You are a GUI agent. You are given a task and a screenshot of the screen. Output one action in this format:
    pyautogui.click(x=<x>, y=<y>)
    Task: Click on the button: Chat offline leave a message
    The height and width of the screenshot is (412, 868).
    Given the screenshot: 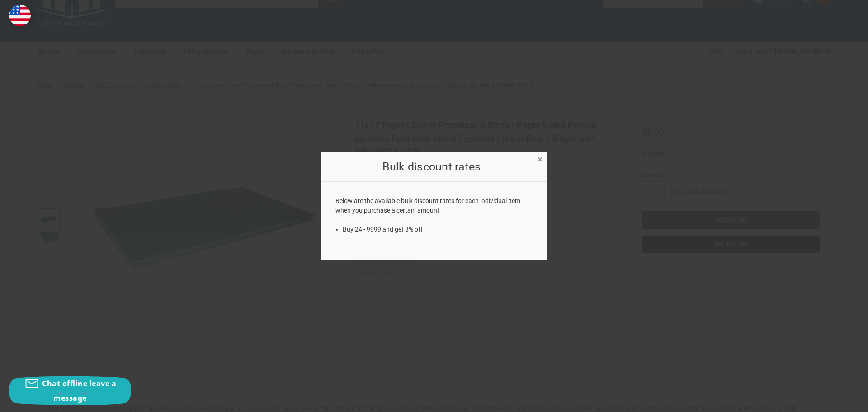 What is the action you would take?
    pyautogui.click(x=70, y=390)
    